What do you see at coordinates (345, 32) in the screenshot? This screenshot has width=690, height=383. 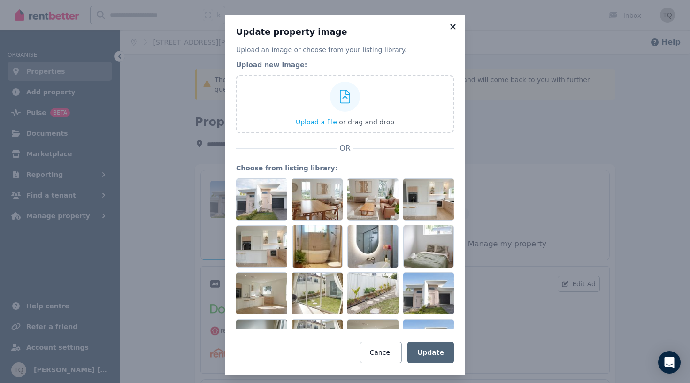 I see `h3: Update property image` at bounding box center [345, 32].